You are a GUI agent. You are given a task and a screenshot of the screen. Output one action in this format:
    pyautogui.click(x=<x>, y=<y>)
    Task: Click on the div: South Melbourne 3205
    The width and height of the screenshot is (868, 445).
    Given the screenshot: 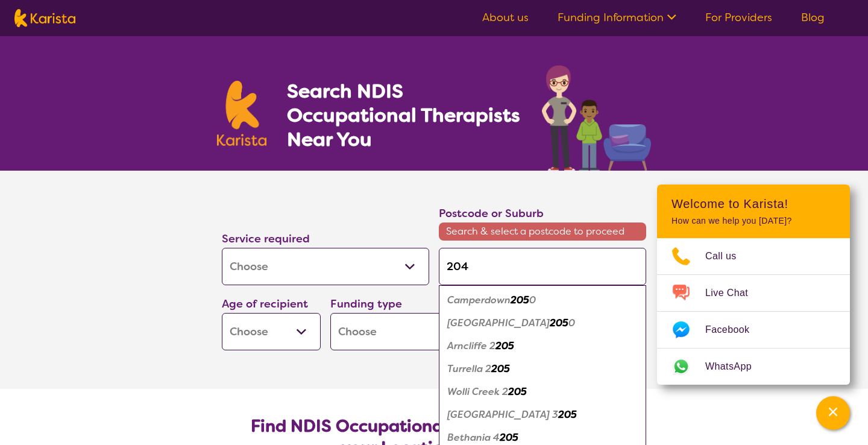 What is the action you would take?
    pyautogui.click(x=543, y=415)
    